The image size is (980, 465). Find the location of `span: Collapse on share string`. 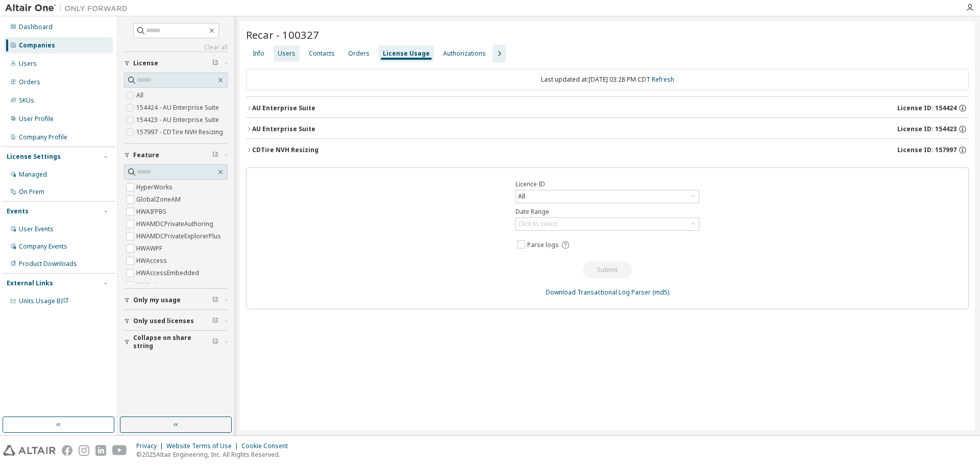

span: Collapse on share string is located at coordinates (172, 342).